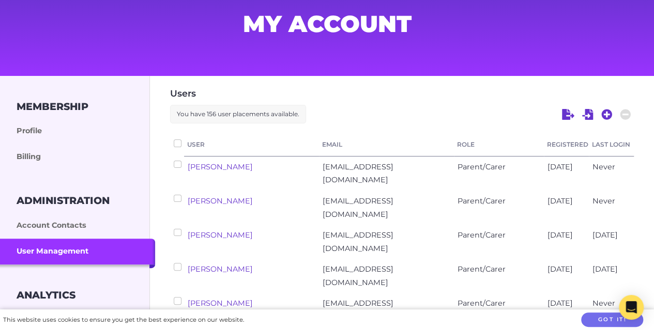 This screenshot has width=654, height=330. What do you see at coordinates (626, 115) in the screenshot?
I see `a: Delete selected users` at bounding box center [626, 115].